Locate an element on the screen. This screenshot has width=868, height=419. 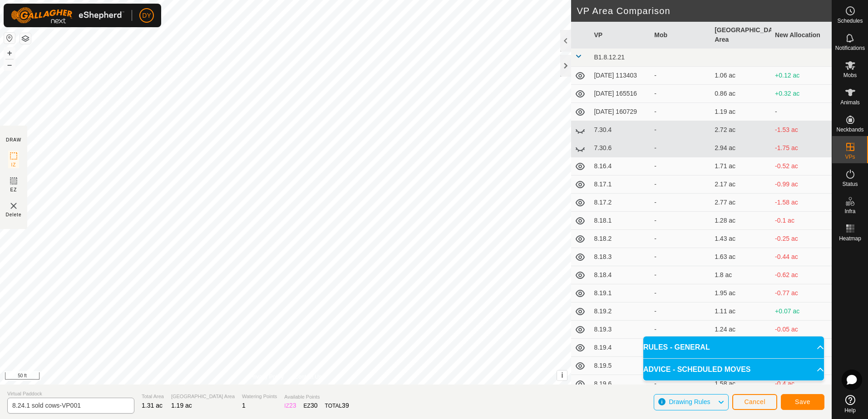
div: EZ is located at coordinates (311, 406).